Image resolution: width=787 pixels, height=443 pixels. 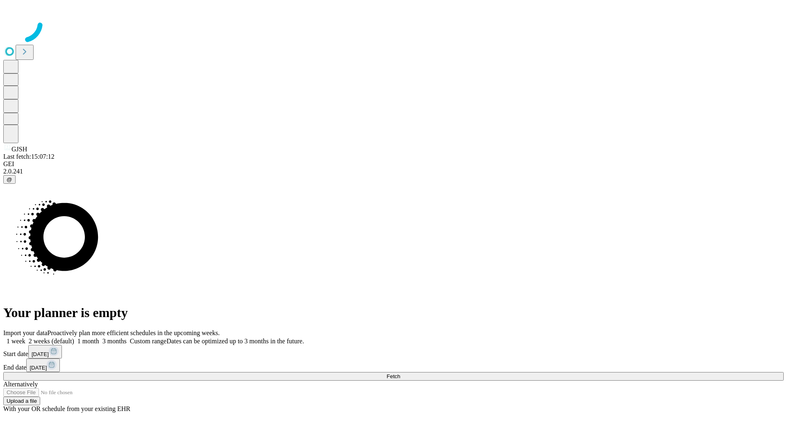 What do you see at coordinates (88, 341) in the screenshot?
I see `span: 1 month` at bounding box center [88, 341].